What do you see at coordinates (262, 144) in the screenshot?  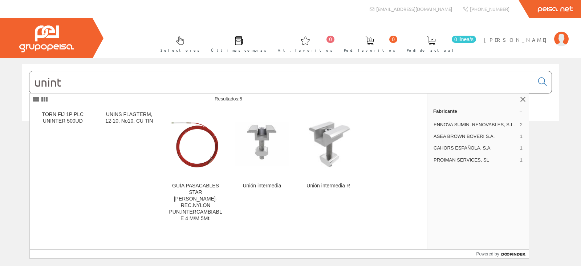 I see `img: Unión intermedia` at bounding box center [262, 144].